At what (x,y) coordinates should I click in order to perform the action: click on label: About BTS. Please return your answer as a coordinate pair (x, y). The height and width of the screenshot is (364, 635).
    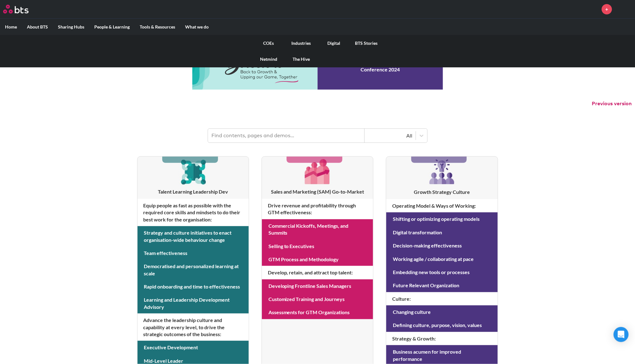
    Looking at the image, I should click on (38, 27).